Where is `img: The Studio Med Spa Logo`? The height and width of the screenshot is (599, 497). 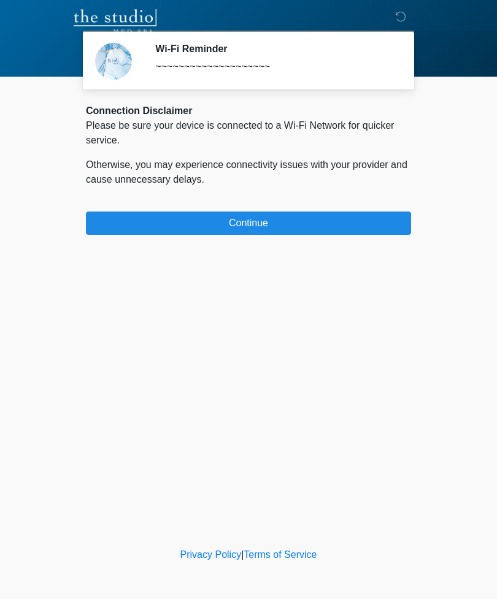
img: The Studio Med Spa Logo is located at coordinates (115, 21).